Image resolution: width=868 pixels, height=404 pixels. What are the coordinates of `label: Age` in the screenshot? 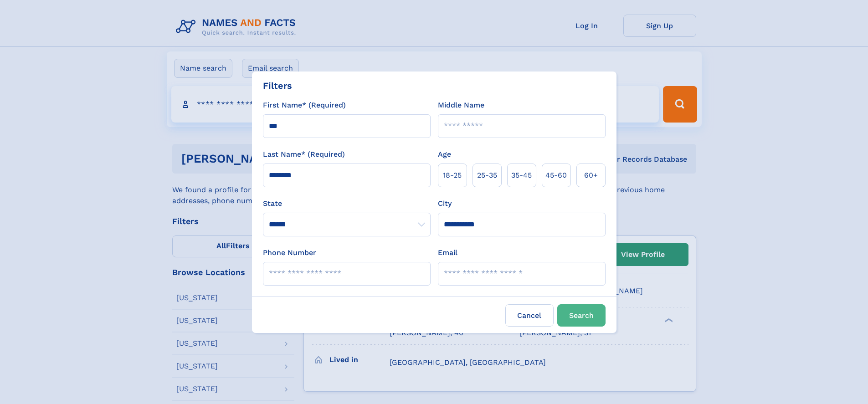 It's located at (444, 155).